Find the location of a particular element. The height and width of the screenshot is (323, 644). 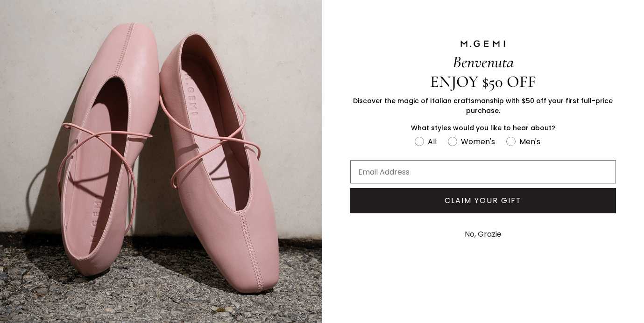

img: M.GEMI is located at coordinates (483, 44).